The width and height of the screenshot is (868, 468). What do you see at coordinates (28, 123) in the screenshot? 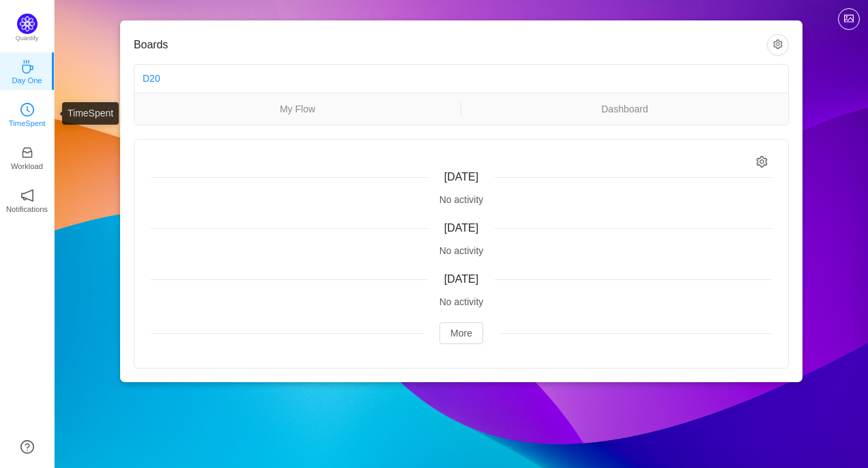
I see `p: TimeSpent` at bounding box center [28, 123].